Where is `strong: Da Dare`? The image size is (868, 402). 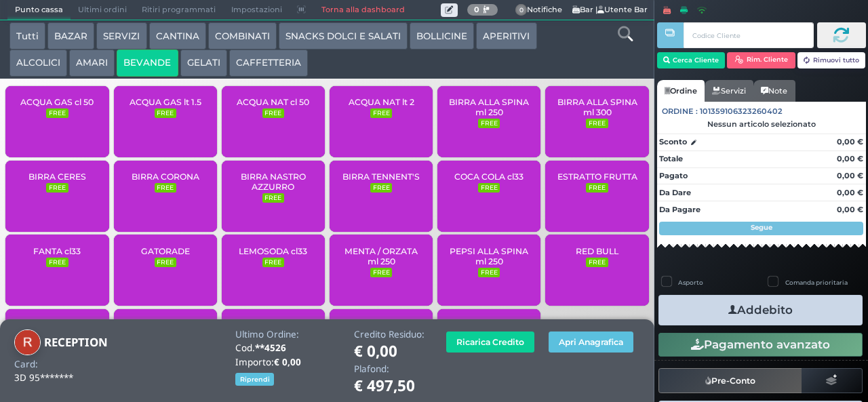 strong: Da Dare is located at coordinates (674, 193).